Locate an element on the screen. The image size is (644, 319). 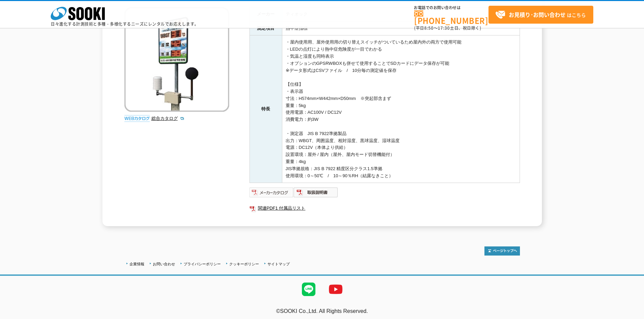
td: ・屋内使用用、屋外使用用の切り替えスイッチがついているため屋内外の両方で使用可能 ・LEDの点灯により熱中症危険度が一目でわかる ・気温と湿度も同時表示 ・オプションのGPSRWBOXも併せて使... is located at coordinates (401, 109).